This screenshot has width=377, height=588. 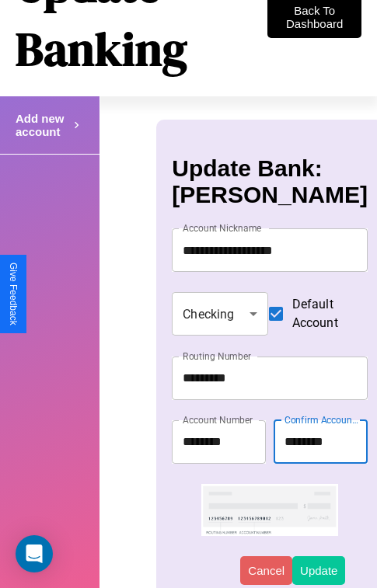 What do you see at coordinates (270, 510) in the screenshot?
I see `img: check` at bounding box center [270, 510].